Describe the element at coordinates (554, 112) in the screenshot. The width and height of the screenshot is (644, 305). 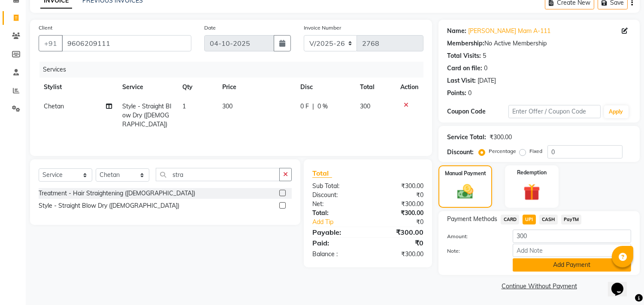
I see `input: Enter Offer / Coupon Code` at that location.